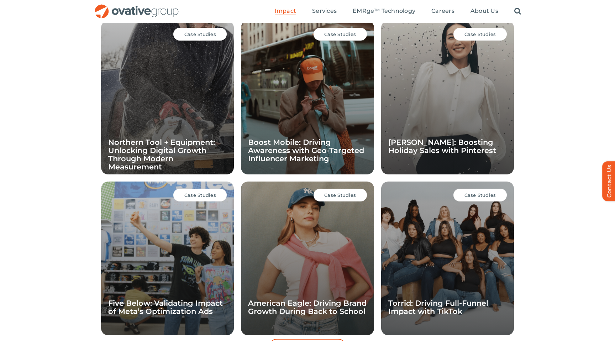 This screenshot has width=615, height=341. I want to click on a: EMRge™ Technology, so click(384, 11).